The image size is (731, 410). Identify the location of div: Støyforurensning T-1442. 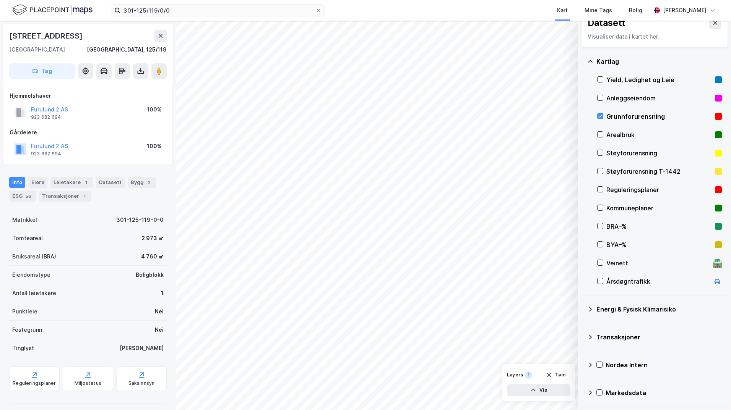
(659, 172).